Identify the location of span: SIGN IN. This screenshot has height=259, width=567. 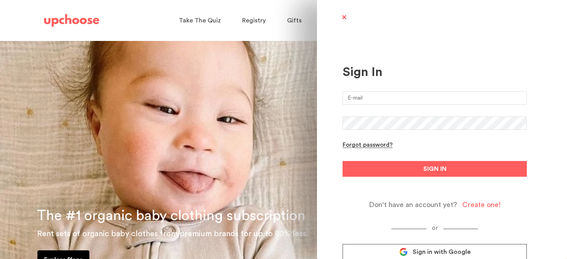
(435, 169).